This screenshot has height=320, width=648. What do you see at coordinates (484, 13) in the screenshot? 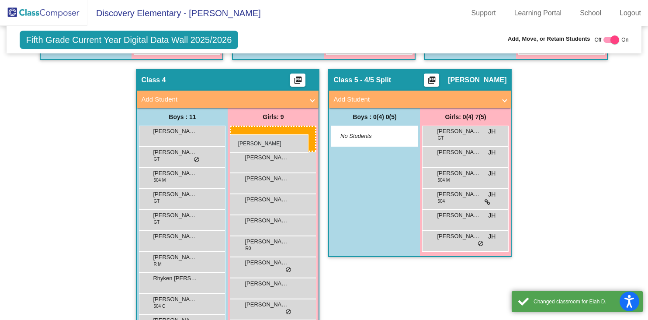
I see `a: Support` at bounding box center [484, 13].